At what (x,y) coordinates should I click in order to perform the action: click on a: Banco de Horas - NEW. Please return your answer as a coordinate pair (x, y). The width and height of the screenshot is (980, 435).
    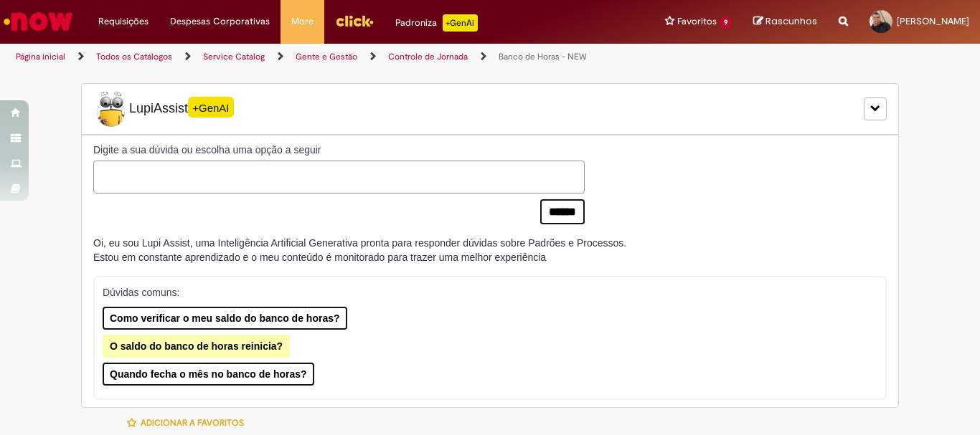
    Looking at the image, I should click on (543, 57).